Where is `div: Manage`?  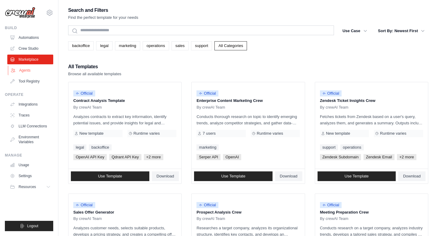
div: Manage is located at coordinates (29, 156).